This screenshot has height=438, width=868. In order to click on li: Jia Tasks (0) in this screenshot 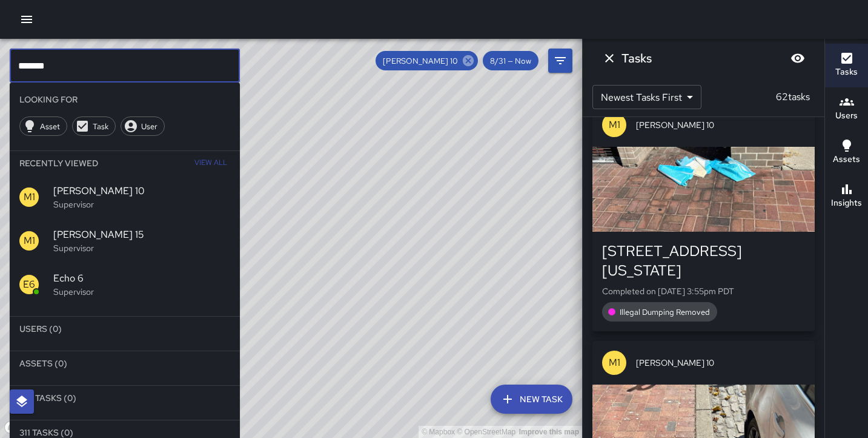, I will do `click(125, 398)`.